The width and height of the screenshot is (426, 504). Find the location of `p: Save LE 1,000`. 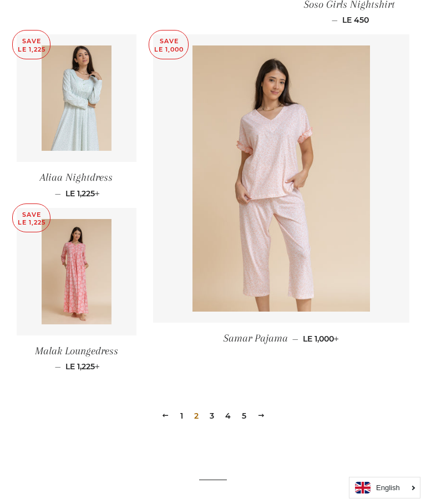

p: Save LE 1,000 is located at coordinates (169, 45).